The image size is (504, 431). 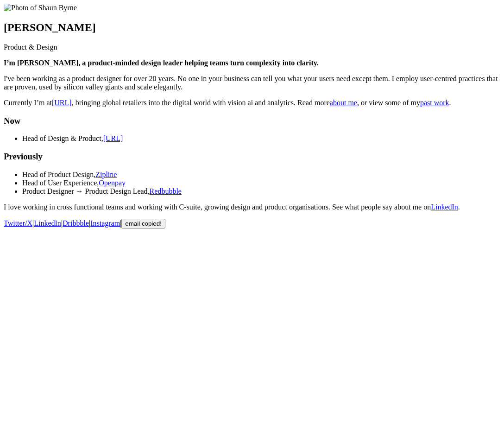 I want to click on p: I've been working as a product designer for over 20 years. No one in your business can tell you w..., so click(x=252, y=83).